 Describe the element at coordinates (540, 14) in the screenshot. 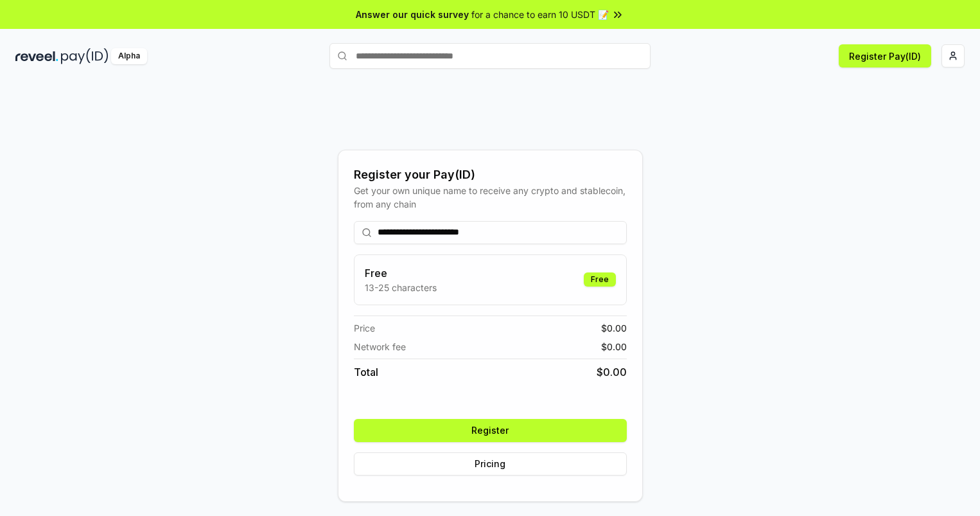

I see `span: for a chance to earn 10 USDT 📝` at that location.